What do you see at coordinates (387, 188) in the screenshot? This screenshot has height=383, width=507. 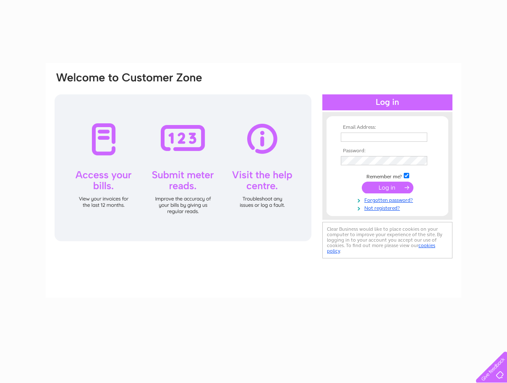 I see `input: Submit` at bounding box center [387, 188].